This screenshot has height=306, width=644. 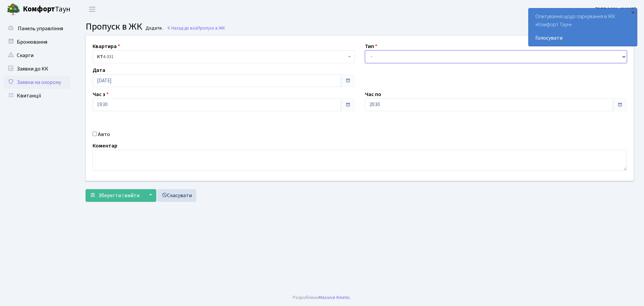 I want to click on b: КТ, so click(x=100, y=57).